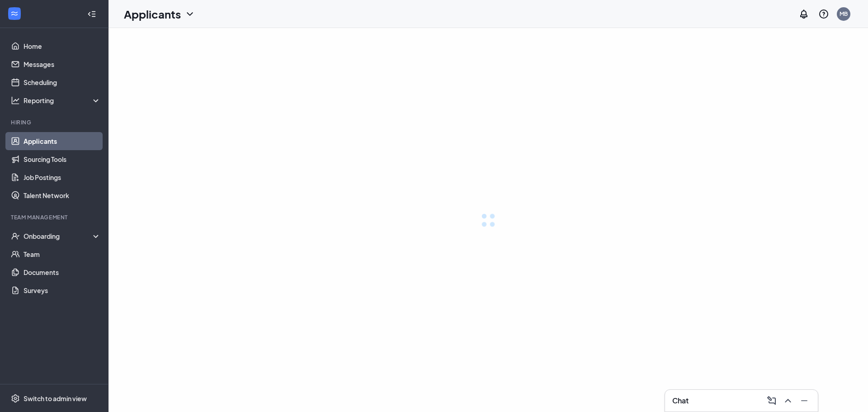  I want to click on svg: Analysis, so click(16, 100).